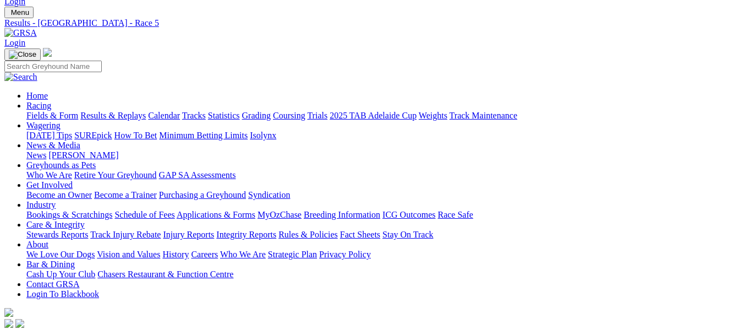 Image resolution: width=739 pixels, height=329 pixels. I want to click on a: Industry, so click(41, 204).